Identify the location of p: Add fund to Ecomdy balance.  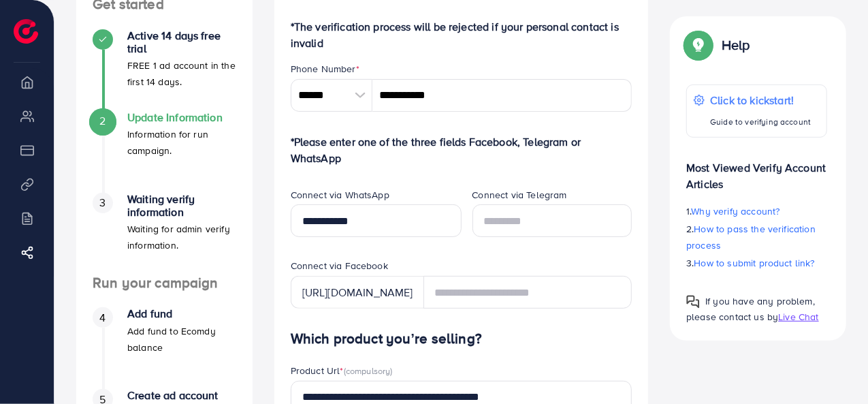
(182, 339).